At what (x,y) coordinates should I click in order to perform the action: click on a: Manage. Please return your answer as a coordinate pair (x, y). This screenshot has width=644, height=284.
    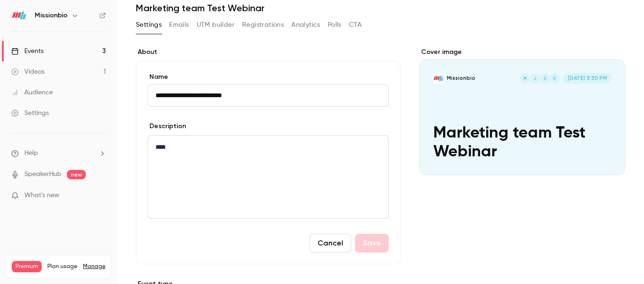
    Looking at the image, I should click on (94, 266).